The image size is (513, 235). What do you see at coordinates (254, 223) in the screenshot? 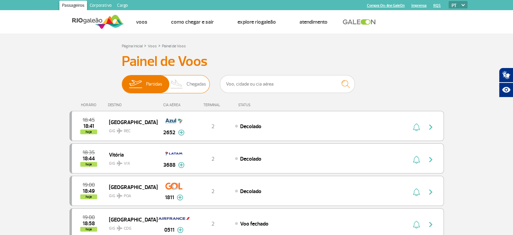
I see `span: Voo fechado` at bounding box center [254, 223].